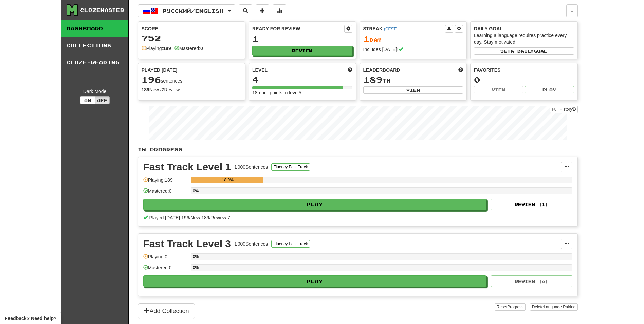 The image size is (644, 324). Describe the element at coordinates (151, 79) in the screenshot. I see `span: 196` at that location.